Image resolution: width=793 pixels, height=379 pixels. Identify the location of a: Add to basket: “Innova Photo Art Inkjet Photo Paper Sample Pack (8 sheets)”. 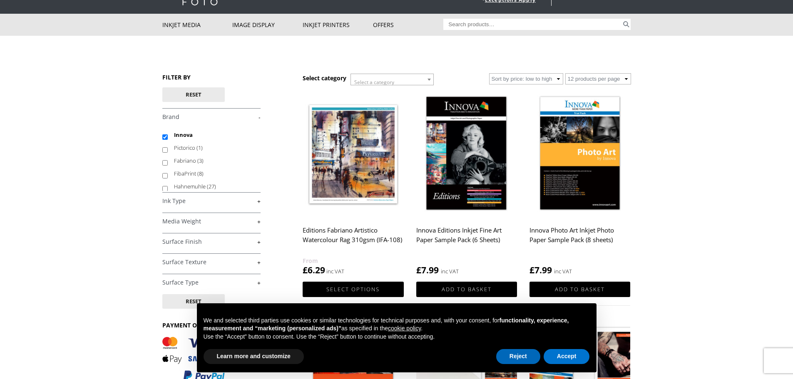
(580, 289).